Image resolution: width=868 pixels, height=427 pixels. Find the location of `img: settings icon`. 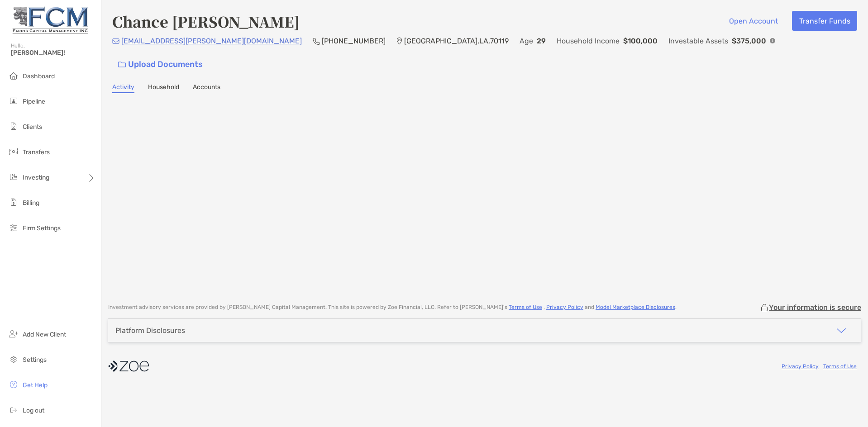

img: settings icon is located at coordinates (13, 359).